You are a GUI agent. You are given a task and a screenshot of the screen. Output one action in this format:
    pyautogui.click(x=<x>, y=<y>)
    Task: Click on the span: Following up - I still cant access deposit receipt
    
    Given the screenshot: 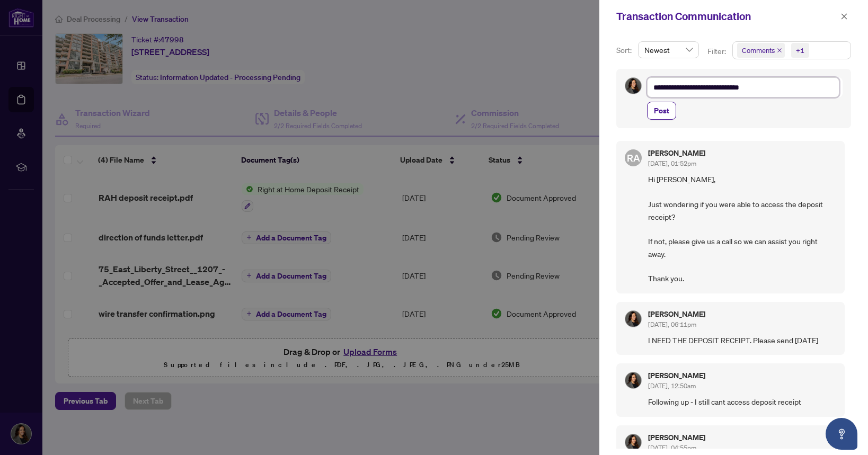 What is the action you would take?
    pyautogui.click(x=742, y=401)
    